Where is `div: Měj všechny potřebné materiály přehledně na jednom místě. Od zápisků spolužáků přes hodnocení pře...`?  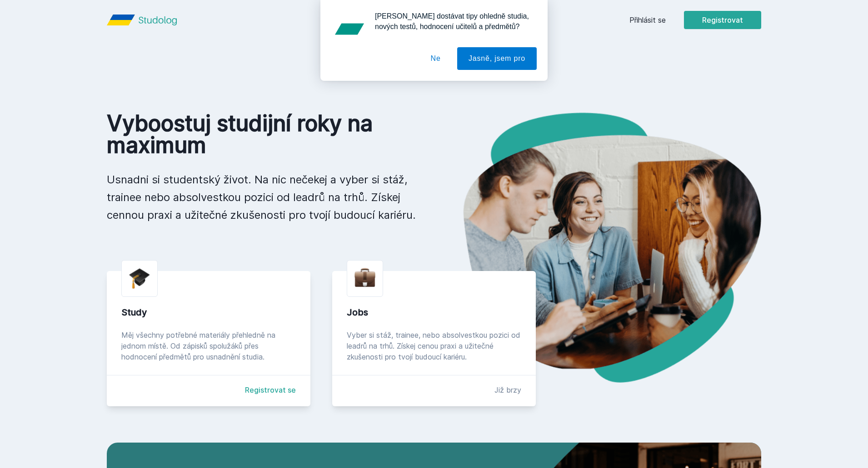
div: Měj všechny potřebné materiály přehledně na jednom místě. Od zápisků spolužáků přes hodnocení pře... is located at coordinates (208, 347).